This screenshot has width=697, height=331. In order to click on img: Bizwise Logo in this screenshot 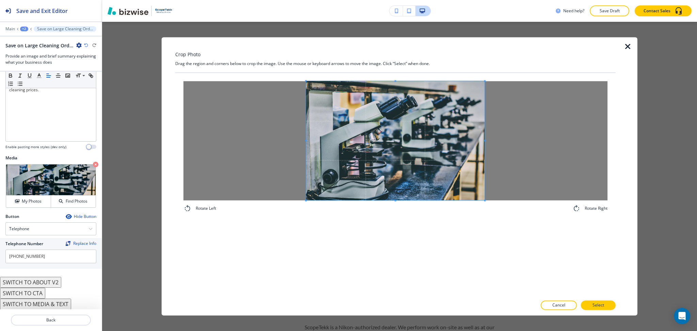, I will do `click(128, 11)`.